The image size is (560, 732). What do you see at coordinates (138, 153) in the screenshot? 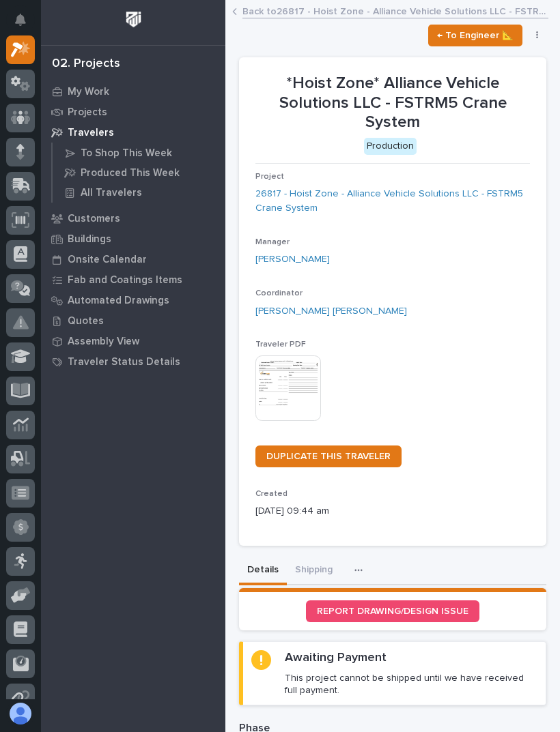
I see `a: To Shop This Week` at bounding box center [138, 153].